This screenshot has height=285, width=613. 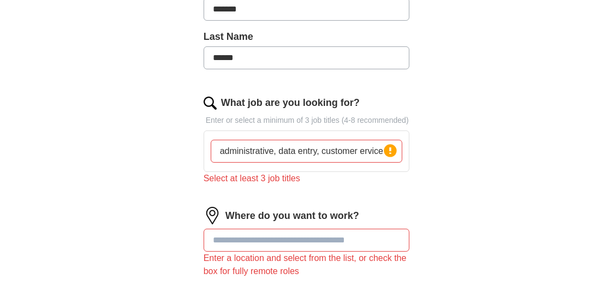 What do you see at coordinates (307, 37) in the screenshot?
I see `label: Last Name` at bounding box center [307, 37].